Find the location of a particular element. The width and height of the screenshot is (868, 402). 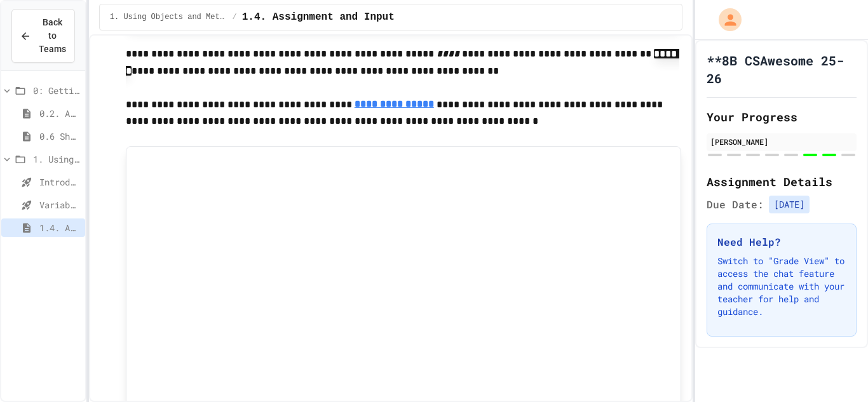

p: Switch to "Grade View" to access the chat feature and communicate with your teacher for help and ... is located at coordinates (782, 286).